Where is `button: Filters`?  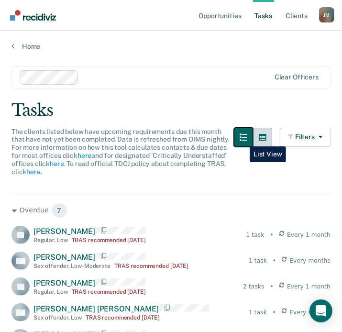
button: Filters is located at coordinates (306, 137).